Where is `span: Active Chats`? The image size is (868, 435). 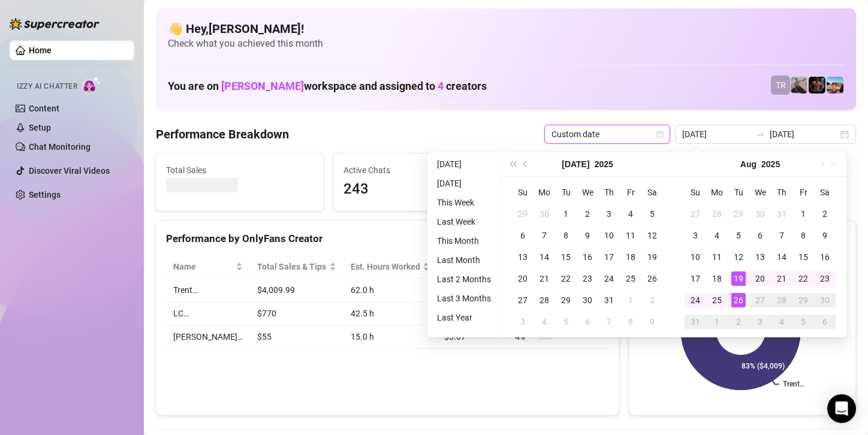
span: Active Chats is located at coordinates (417, 170).